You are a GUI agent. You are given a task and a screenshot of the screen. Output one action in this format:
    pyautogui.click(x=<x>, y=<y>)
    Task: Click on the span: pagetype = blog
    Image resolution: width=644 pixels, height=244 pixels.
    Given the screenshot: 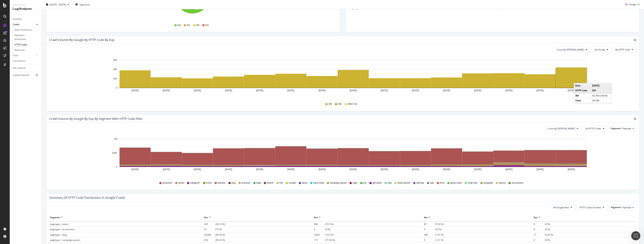 What is the action you would take?
    pyautogui.click(x=58, y=234)
    